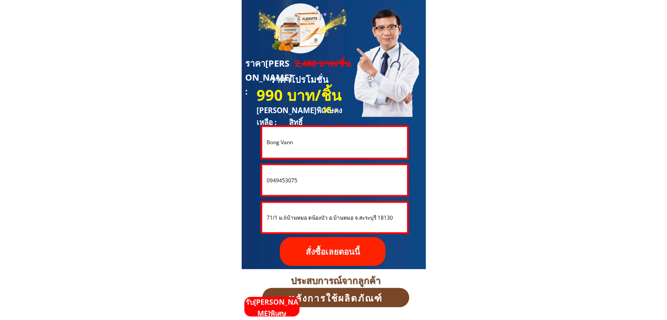 The image size is (667, 320). I want to click on h3: 15, so click(331, 110).